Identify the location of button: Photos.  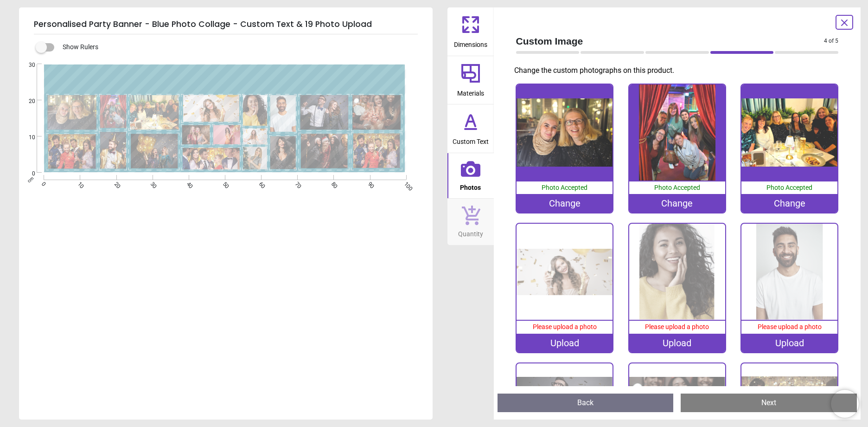
(471, 176).